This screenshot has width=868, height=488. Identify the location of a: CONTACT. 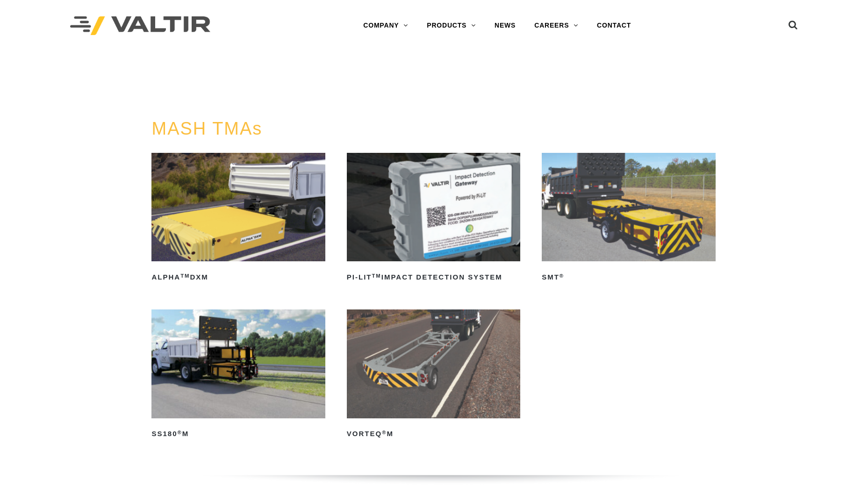
(613, 26).